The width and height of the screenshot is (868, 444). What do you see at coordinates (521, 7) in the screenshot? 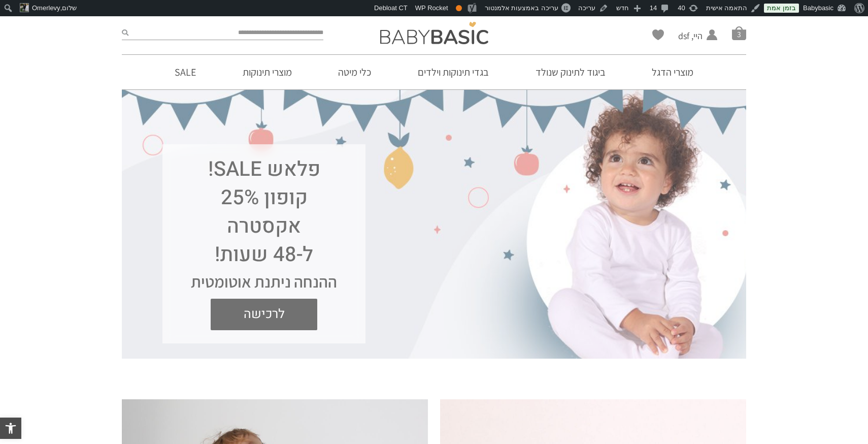
I see `span: עריכה באמצעות אלמנטור` at bounding box center [521, 7].